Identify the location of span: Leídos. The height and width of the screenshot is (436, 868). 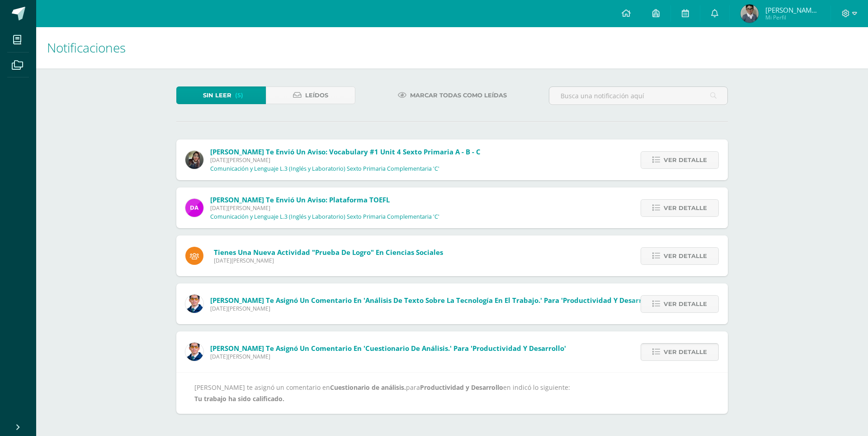
(316, 95).